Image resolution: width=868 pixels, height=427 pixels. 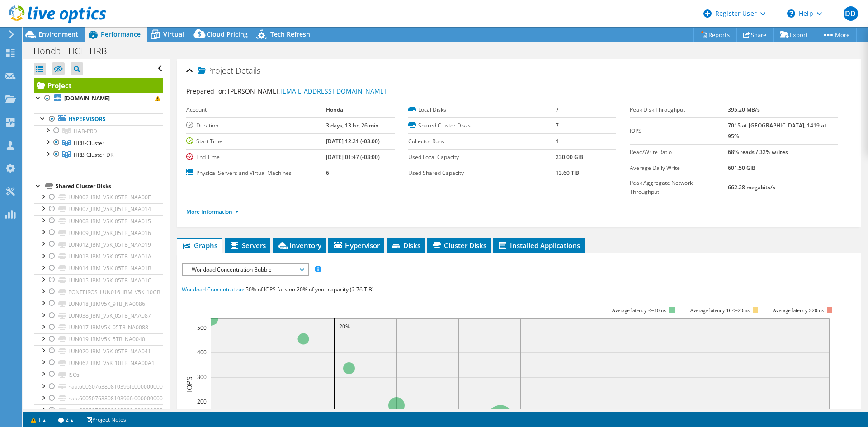 What do you see at coordinates (679, 109) in the screenshot?
I see `label: Peak Disk Throughput` at bounding box center [679, 109].